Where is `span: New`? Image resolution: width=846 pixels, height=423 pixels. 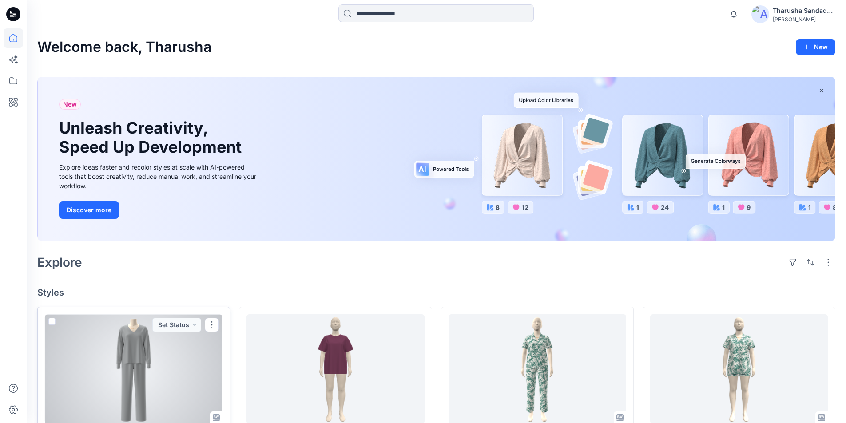 span: New is located at coordinates (70, 104).